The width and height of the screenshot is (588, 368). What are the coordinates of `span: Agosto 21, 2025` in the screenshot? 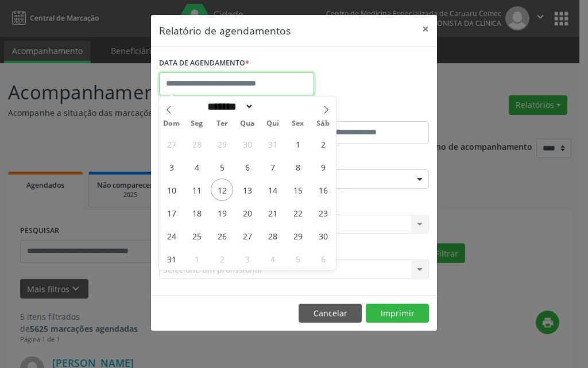 It's located at (272, 212).